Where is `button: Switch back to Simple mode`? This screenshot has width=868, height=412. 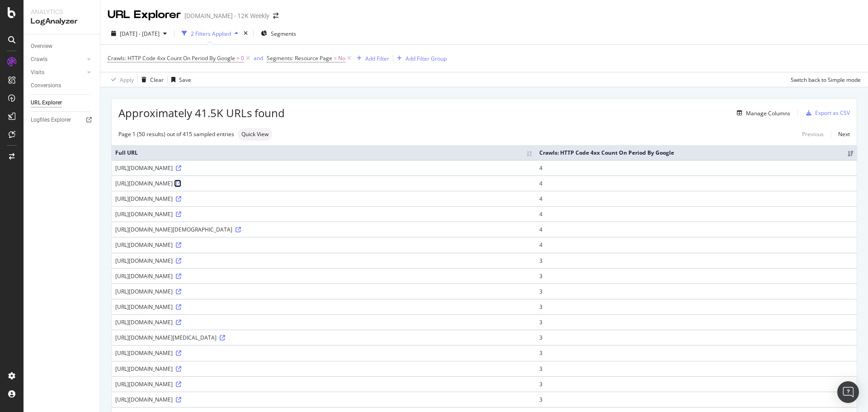
button: Switch back to Simple mode is located at coordinates (824, 79).